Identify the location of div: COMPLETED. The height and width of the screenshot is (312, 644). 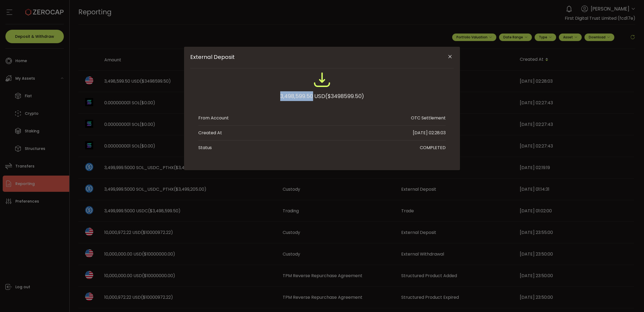
(433, 148).